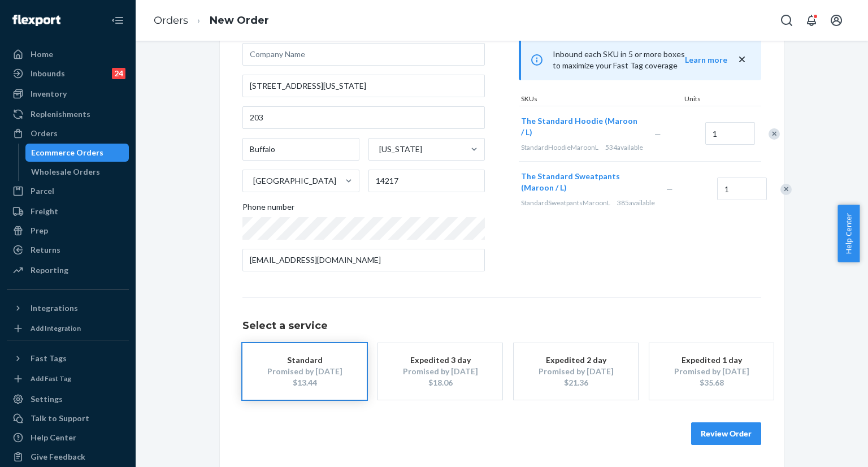  Describe the element at coordinates (711, 360) in the screenshot. I see `div: Expedited 1 day` at that location.